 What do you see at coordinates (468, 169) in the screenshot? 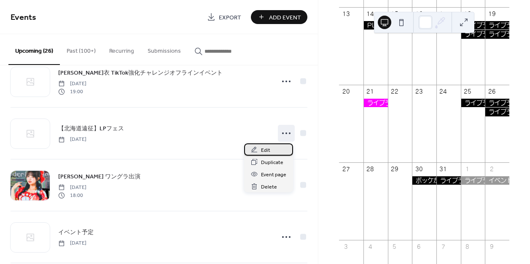
I see `div: 1` at bounding box center [468, 169].